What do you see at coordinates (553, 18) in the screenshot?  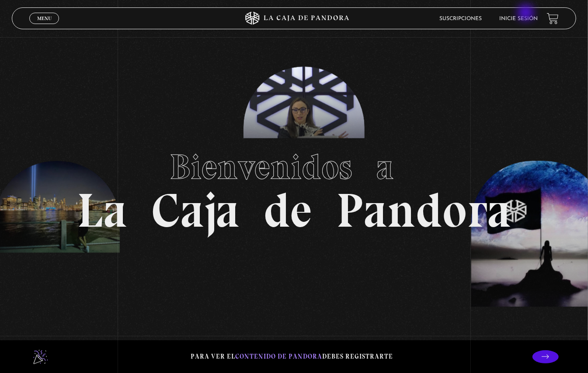 I see `a: View your shopping cart` at bounding box center [553, 18].